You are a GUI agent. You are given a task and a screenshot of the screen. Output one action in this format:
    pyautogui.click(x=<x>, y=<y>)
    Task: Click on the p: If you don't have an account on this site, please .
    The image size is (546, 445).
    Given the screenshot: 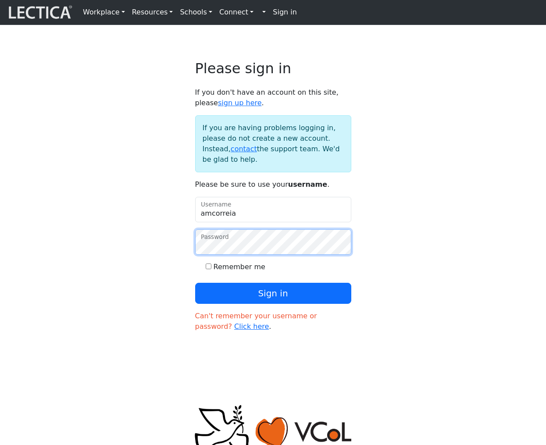 What is the action you would take?
    pyautogui.click(x=273, y=98)
    